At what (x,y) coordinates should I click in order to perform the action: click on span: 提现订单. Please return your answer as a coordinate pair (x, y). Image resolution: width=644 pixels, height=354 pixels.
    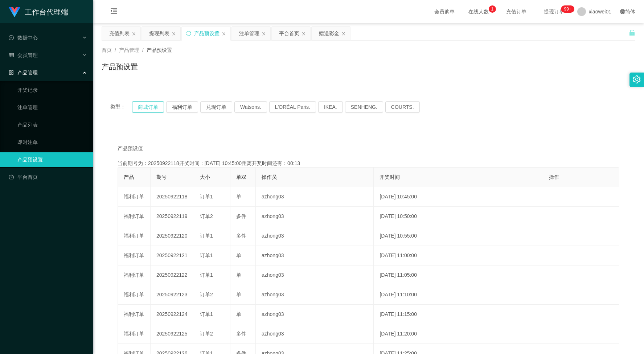
    Looking at the image, I should click on (554, 12).